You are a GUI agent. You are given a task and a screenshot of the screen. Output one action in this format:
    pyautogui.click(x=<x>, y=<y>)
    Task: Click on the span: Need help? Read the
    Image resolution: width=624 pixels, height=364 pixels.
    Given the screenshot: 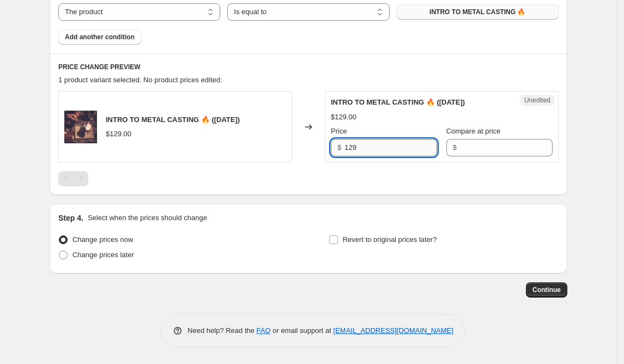 What is the action you would take?
    pyautogui.click(x=222, y=330)
    